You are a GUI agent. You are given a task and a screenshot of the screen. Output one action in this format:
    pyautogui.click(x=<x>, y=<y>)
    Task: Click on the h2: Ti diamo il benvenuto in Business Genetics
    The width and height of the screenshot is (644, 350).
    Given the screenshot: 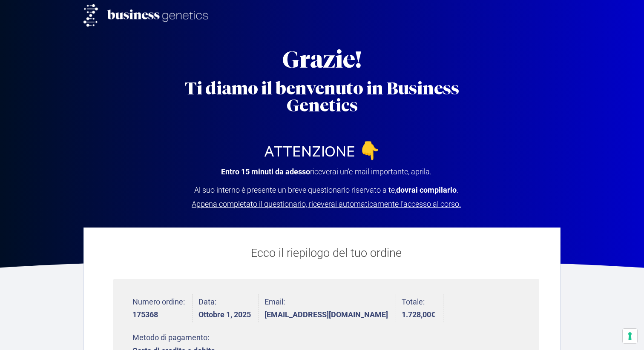 What is the action you would take?
    pyautogui.click(x=322, y=97)
    